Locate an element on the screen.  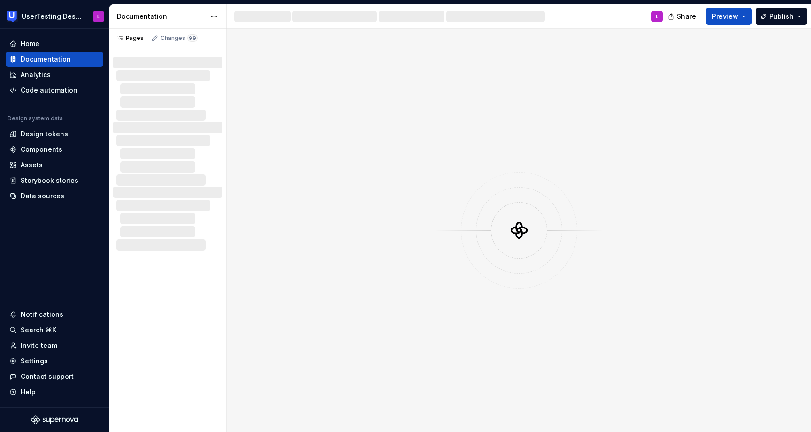
a: Code automation is located at coordinates (54, 90).